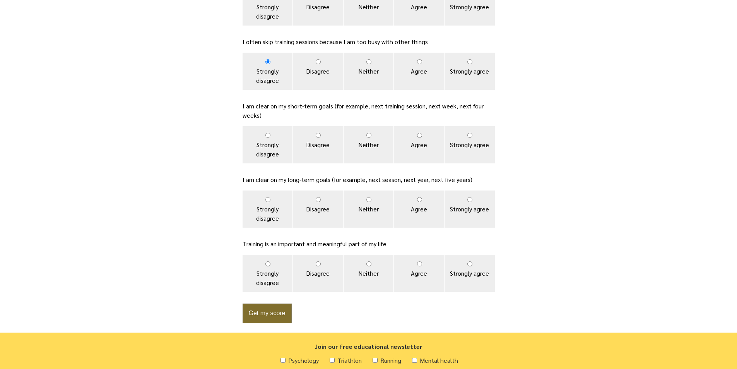 This screenshot has height=369, width=737. I want to click on p: I often skip training sessions because I am too busy with other things, so click(369, 42).